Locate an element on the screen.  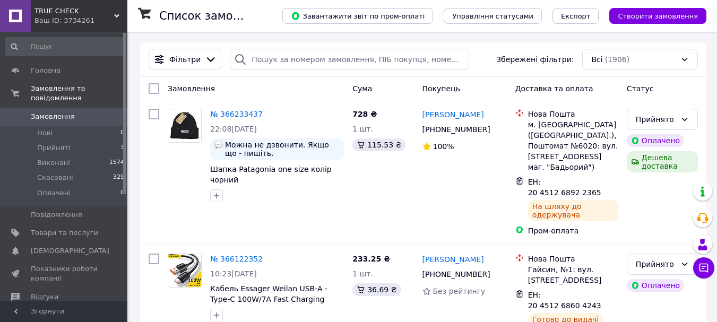
span: 3 is located at coordinates (122, 148).